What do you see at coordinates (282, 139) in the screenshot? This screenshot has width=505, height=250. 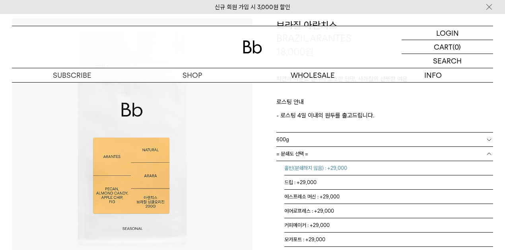 I see `span: 600g` at bounding box center [282, 139].